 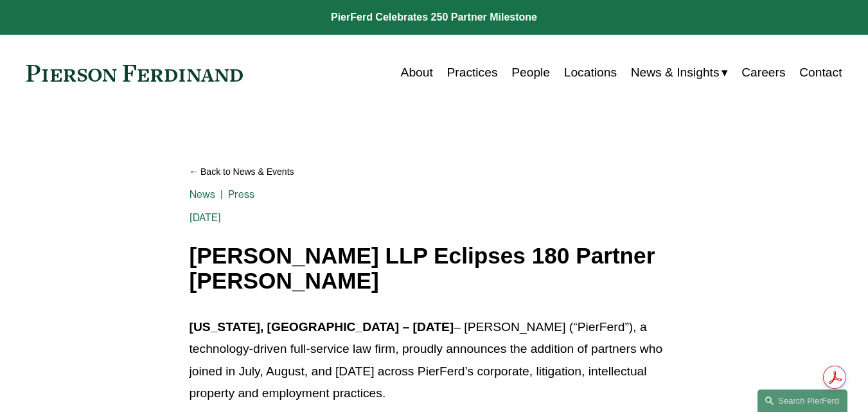 What do you see at coordinates (417, 73) in the screenshot?
I see `a: About` at bounding box center [417, 73].